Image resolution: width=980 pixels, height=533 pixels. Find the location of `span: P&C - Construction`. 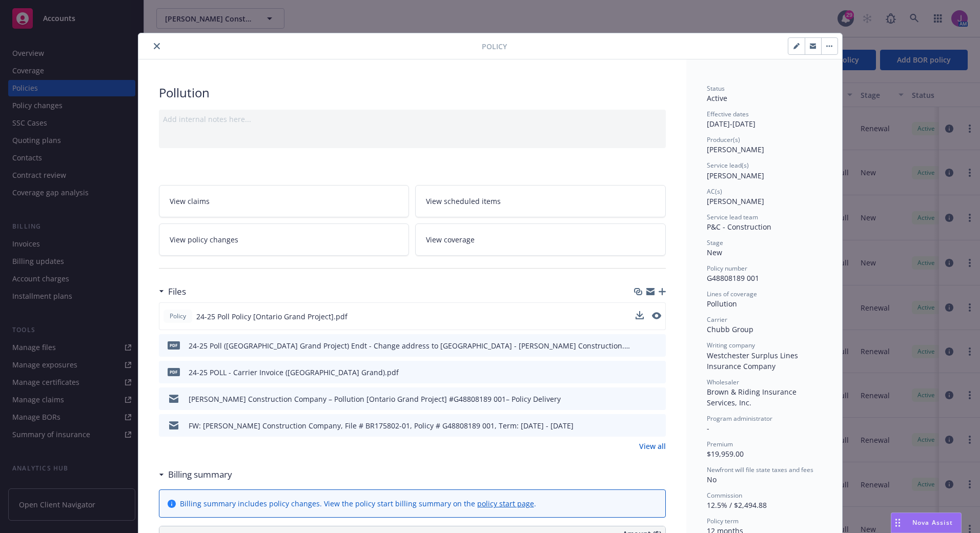

span: P&C - Construction is located at coordinates (740, 226).